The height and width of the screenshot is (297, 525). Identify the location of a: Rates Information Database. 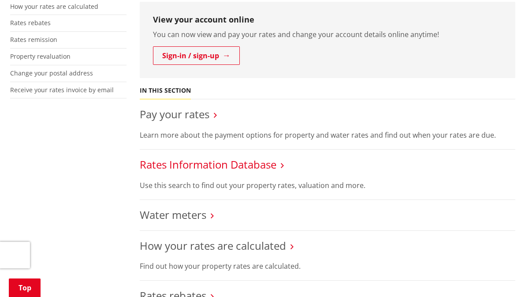
(208, 164).